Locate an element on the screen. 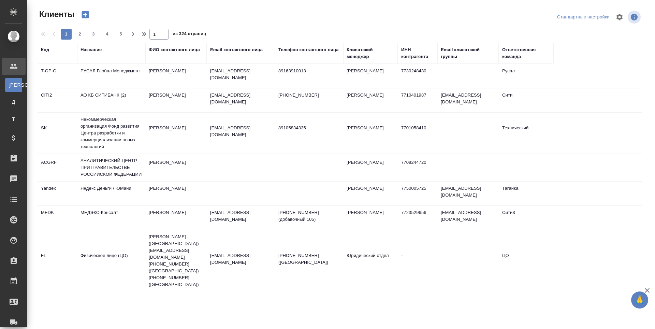 This screenshot has width=655, height=329. span: Т is located at coordinates (14, 119).